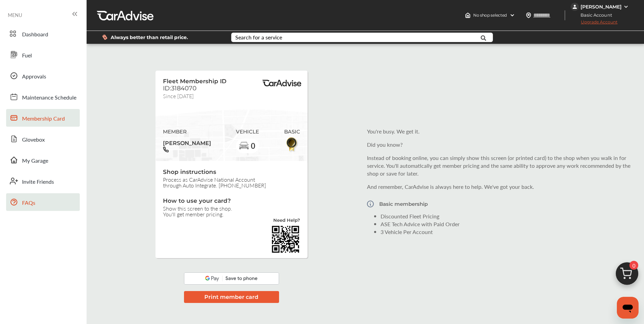 Image resolution: width=644 pixels, height=324 pixels. Describe the element at coordinates (49, 98) in the screenshot. I see `span: Maintenance Schedule` at that location.